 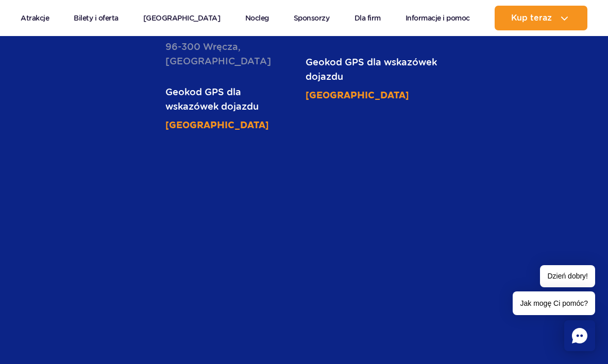 What do you see at coordinates (531, 18) in the screenshot?
I see `span: Kup teraz` at bounding box center [531, 18].